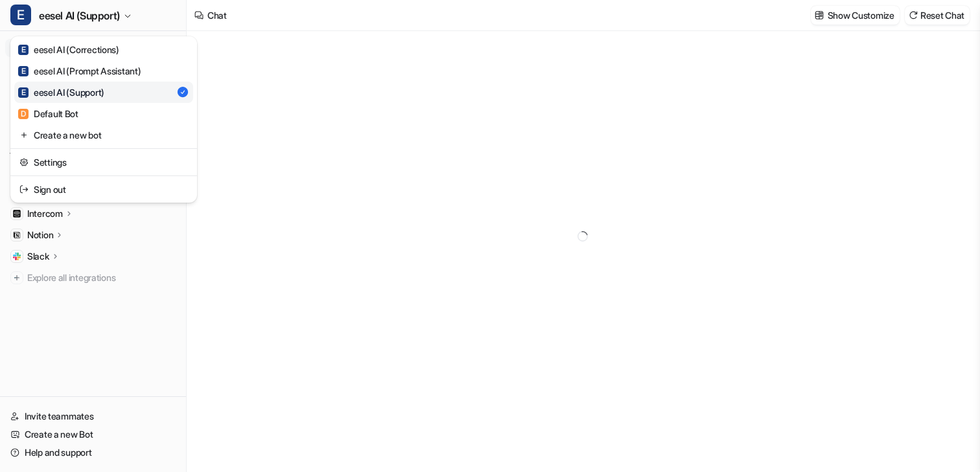 The image size is (980, 472). What do you see at coordinates (104, 189) in the screenshot?
I see `a: Sign out` at bounding box center [104, 189].